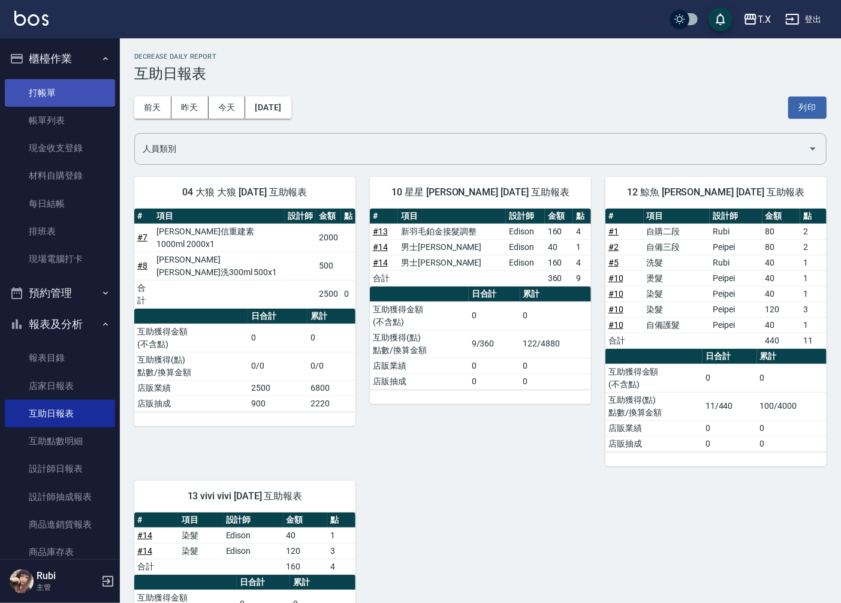 The image size is (841, 603). I want to click on td: 燙髮, so click(677, 278).